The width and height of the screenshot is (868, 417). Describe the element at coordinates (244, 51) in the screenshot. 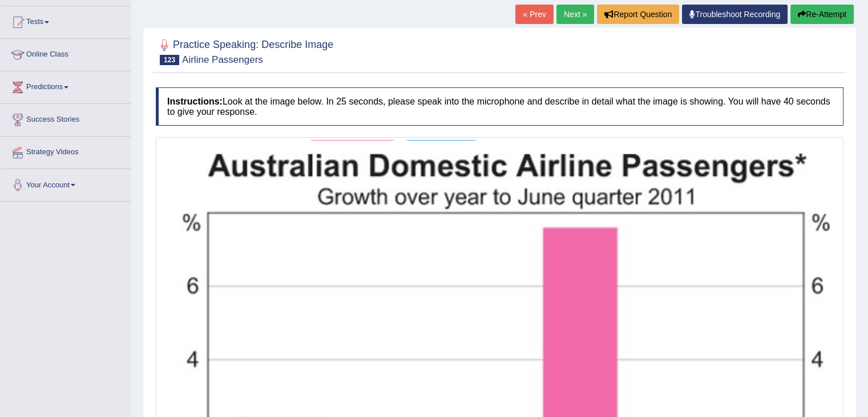

I see `h2: Practice Speaking: Describe Image` at that location.